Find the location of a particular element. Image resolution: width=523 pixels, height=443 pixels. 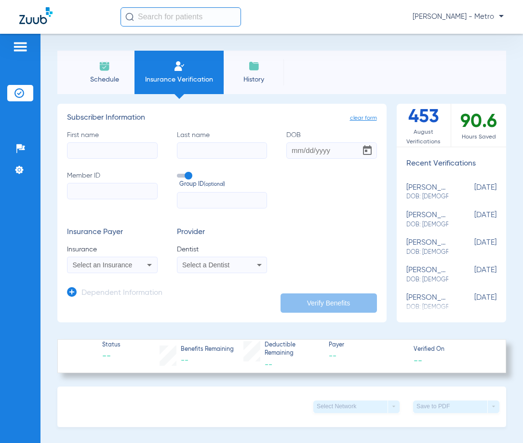

span: clear form is located at coordinates (364, 118).